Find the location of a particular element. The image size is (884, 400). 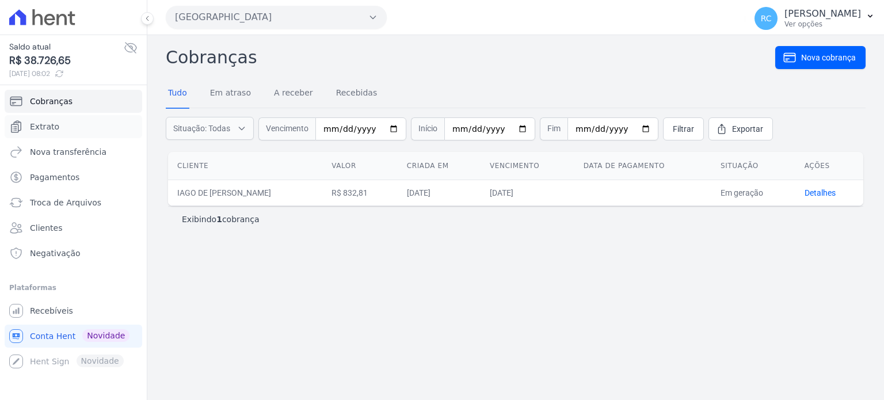

th: Cliente is located at coordinates (245, 166).